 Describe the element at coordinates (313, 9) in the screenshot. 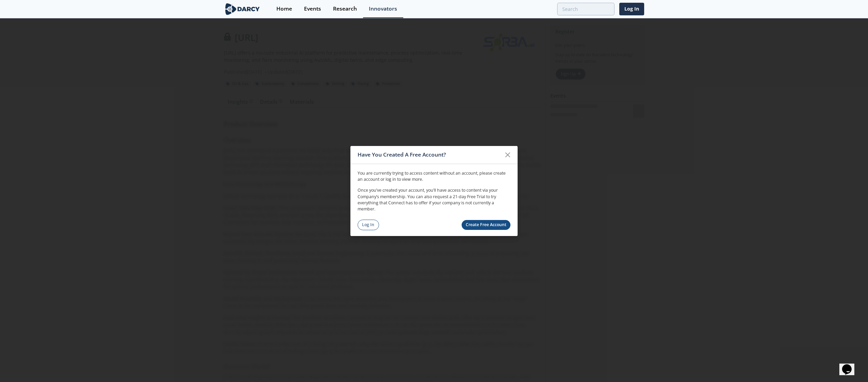

I see `div: Events` at that location.